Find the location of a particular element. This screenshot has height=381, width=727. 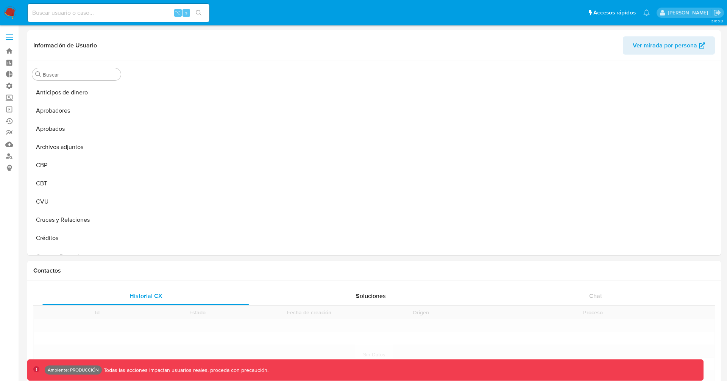

span: Ver mirada por persona is located at coordinates (665, 45).